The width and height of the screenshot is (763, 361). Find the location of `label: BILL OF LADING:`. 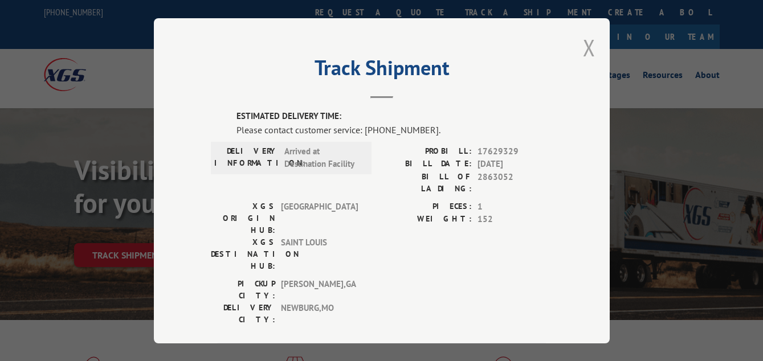

label: BILL OF LADING: is located at coordinates (427, 182).